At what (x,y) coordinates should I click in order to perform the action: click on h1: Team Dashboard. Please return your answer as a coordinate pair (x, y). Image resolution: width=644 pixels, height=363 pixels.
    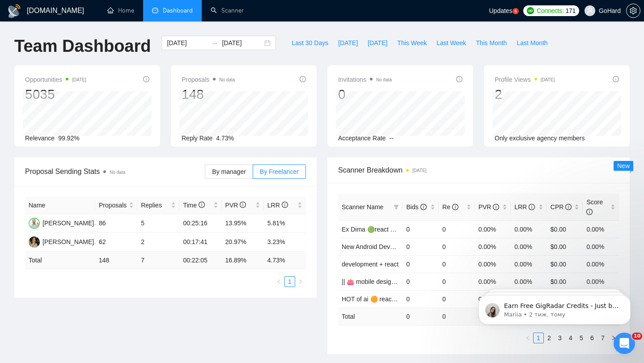
    Looking at the image, I should click on (83, 46).